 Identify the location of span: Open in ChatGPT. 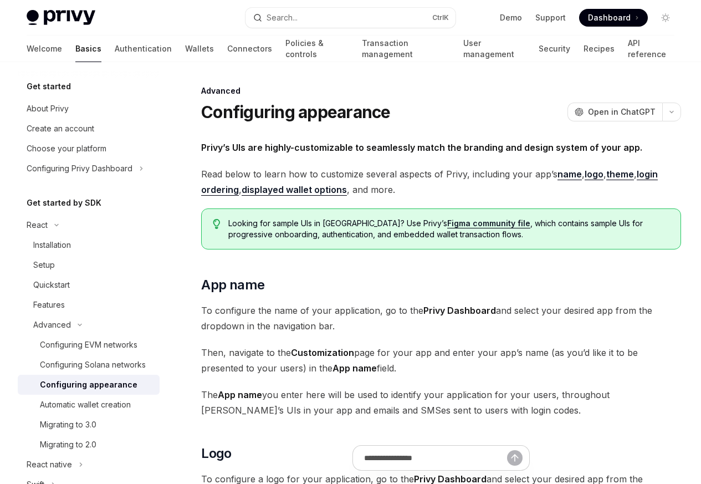
(622, 112).